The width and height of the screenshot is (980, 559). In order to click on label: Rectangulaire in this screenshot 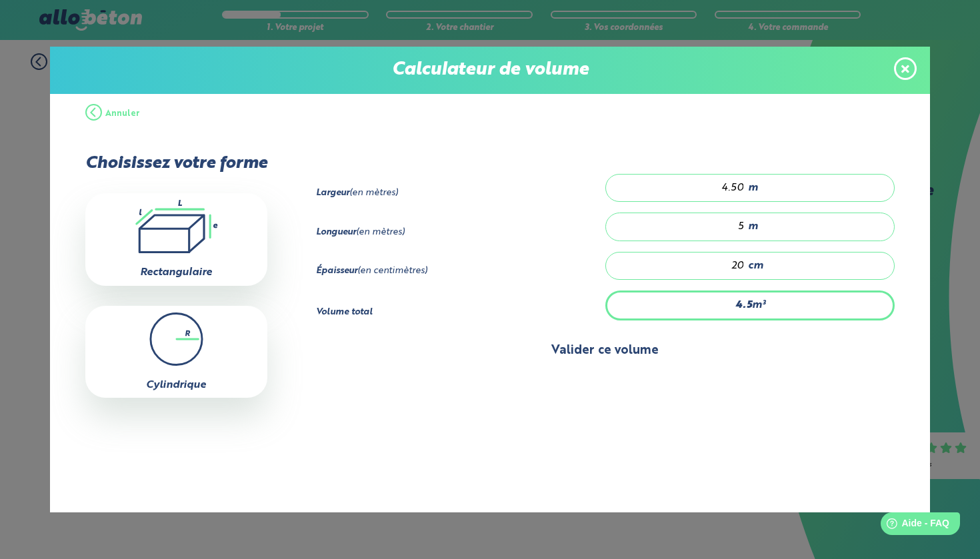, I will do `click(176, 273)`.